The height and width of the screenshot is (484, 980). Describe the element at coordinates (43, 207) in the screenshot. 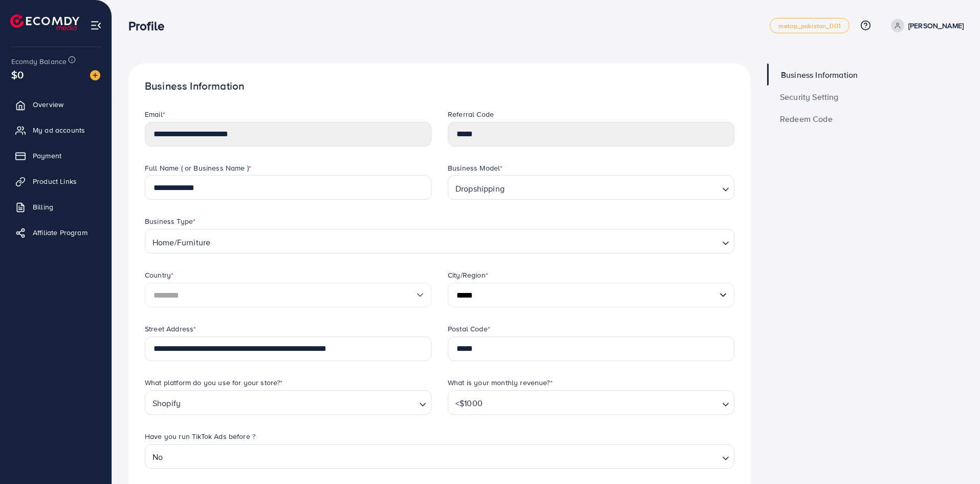

I see `span: Billing` at that location.